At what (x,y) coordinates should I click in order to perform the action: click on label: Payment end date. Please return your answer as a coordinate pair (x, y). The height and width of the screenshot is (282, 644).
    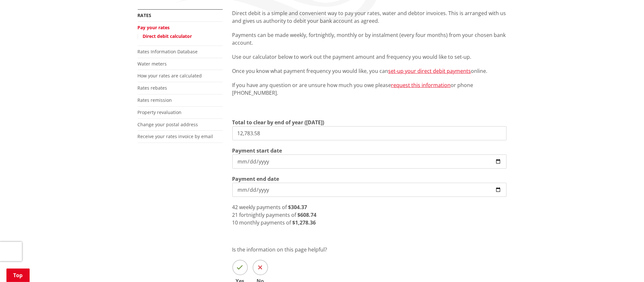
    Looking at the image, I should click on (256, 179).